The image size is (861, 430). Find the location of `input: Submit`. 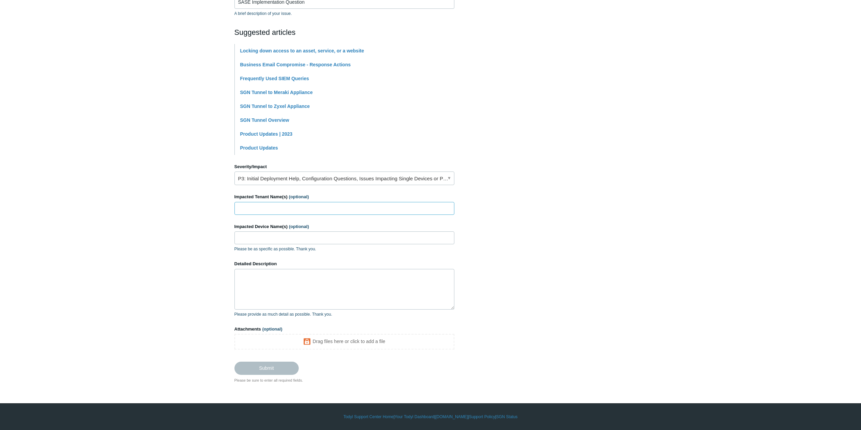

input: Submit is located at coordinates (266, 368).